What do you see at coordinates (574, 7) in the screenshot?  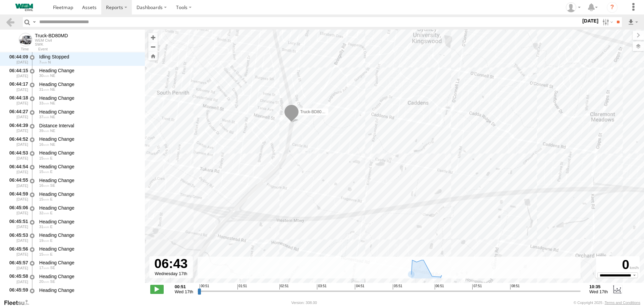 I see `div: Kevin Webb` at bounding box center [574, 7].